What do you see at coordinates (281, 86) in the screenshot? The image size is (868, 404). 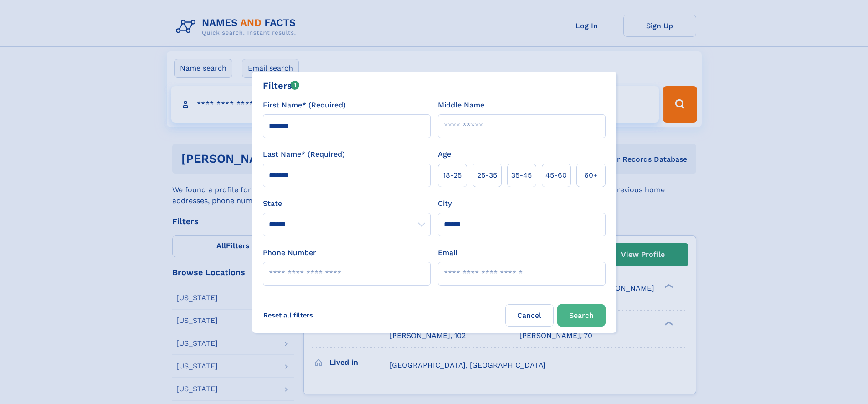 I see `div: Filters` at bounding box center [281, 86].